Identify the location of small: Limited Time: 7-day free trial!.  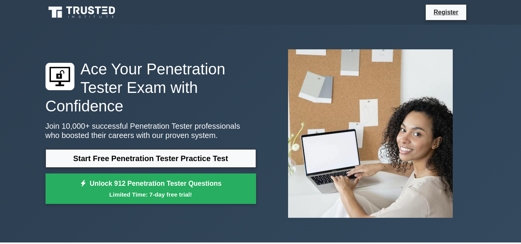
(151, 195).